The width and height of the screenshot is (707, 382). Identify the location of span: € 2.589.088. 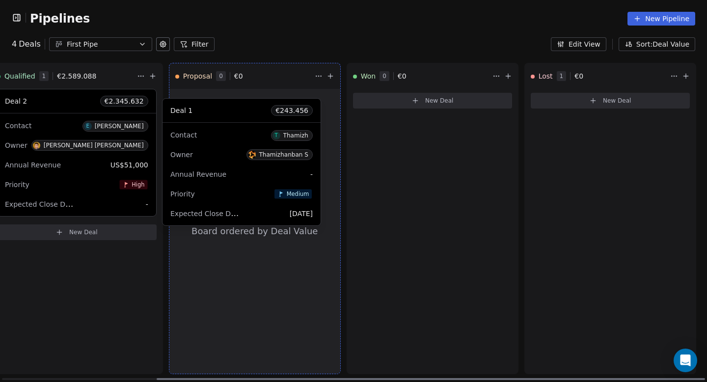
(77, 76).